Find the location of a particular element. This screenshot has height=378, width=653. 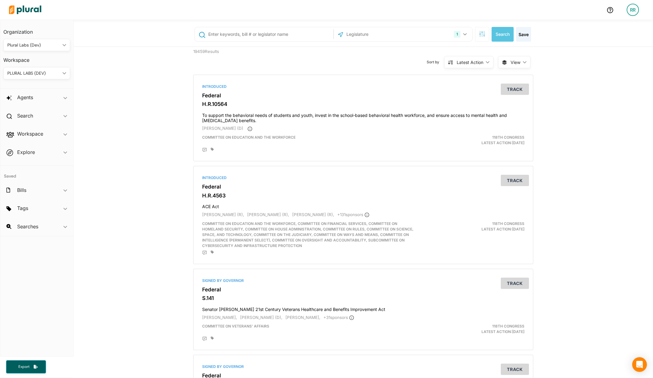

button: Search is located at coordinates (503, 34).